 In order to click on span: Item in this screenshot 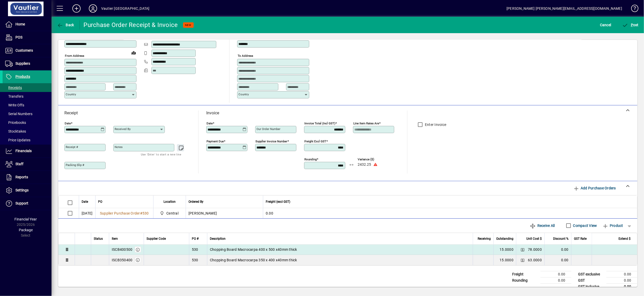, I will do `click(115, 239)`.